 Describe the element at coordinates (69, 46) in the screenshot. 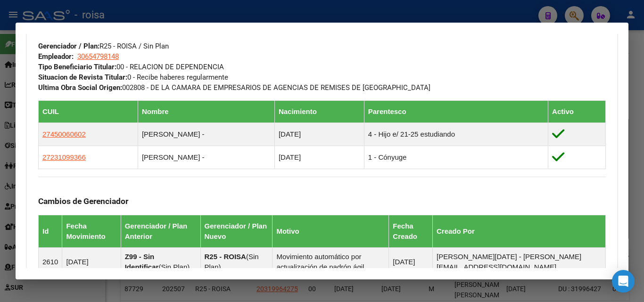

I see `strong: Gerenciador / Plan:` at that location.